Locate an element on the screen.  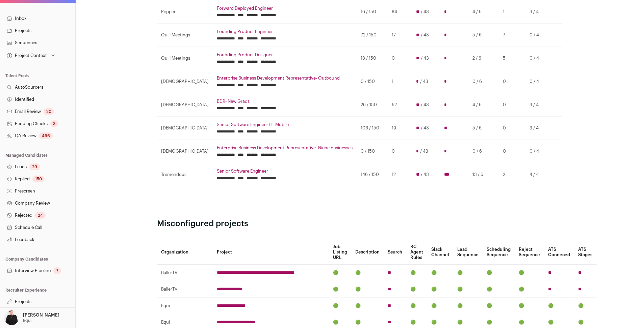
th: ATS Stages is located at coordinates (585, 252).